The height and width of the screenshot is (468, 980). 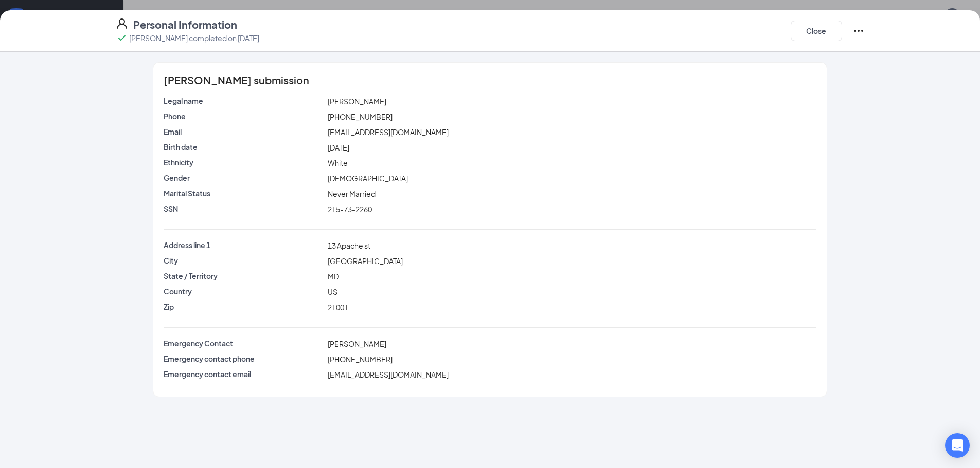 I want to click on p: City, so click(x=244, y=260).